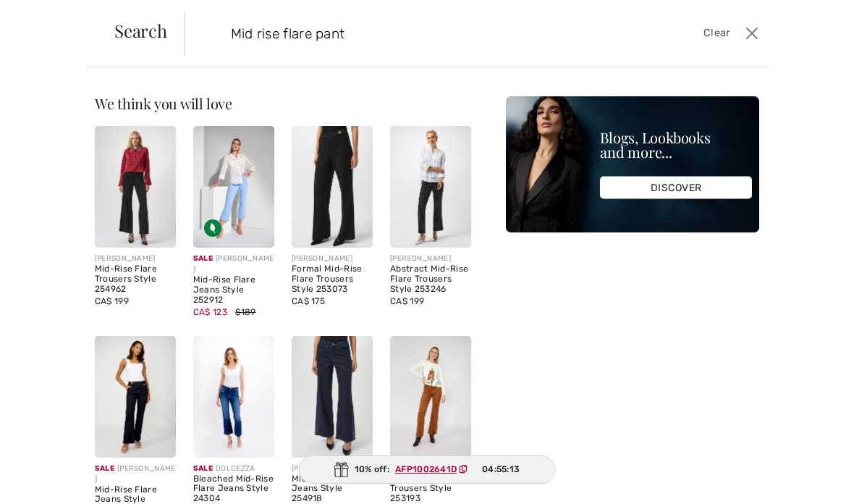 The image size is (854, 504). What do you see at coordinates (135, 397) in the screenshot?
I see `img: Mid-Rise Flare Jeans Style 256759U. Dark blue` at bounding box center [135, 397].